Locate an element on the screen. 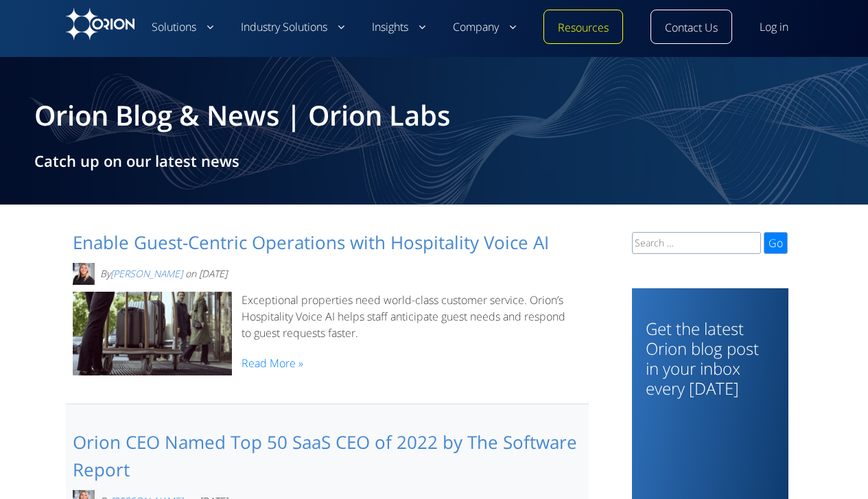 The height and width of the screenshot is (499, 868). h1: Orion Blog & News | Orion Labs is located at coordinates (433, 114).